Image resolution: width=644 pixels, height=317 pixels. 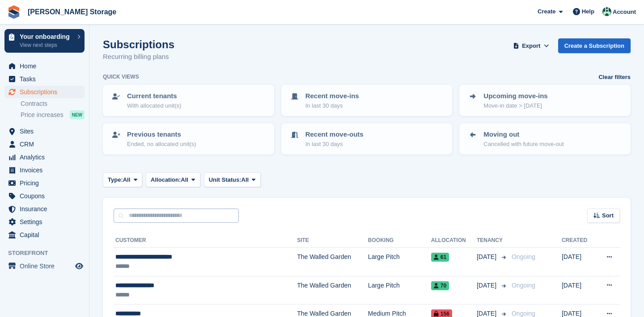 I want to click on p: Recent move-outs, so click(x=334, y=134).